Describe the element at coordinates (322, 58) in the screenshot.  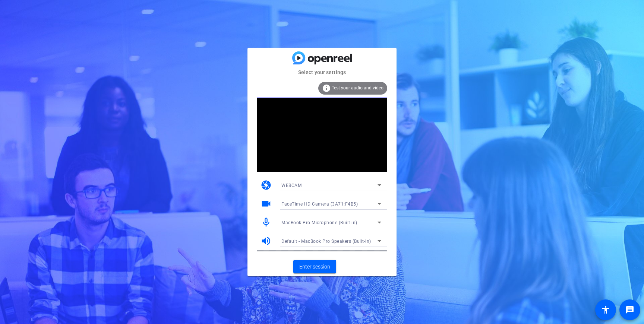
I see `img: blue-gradient.svg` at that location.